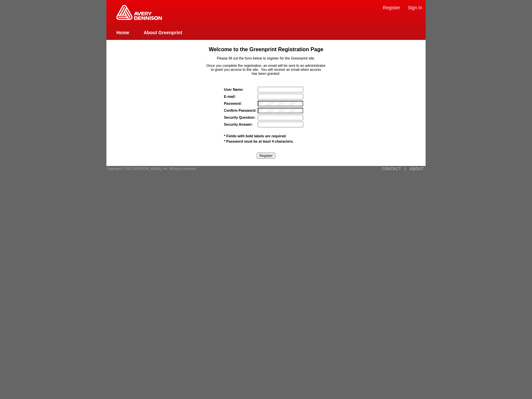 The height and width of the screenshot is (399, 532). What do you see at coordinates (238, 124) in the screenshot?
I see `label: Security Answer:` at bounding box center [238, 124].